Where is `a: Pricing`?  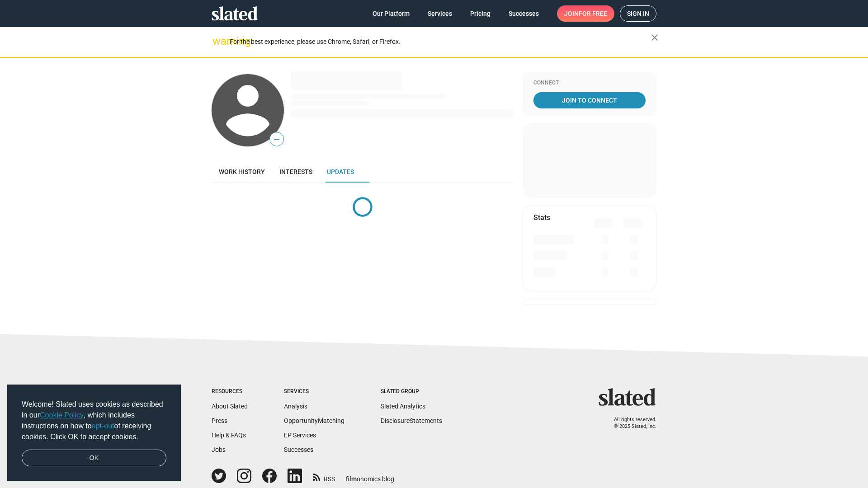
a: Pricing is located at coordinates (480, 13).